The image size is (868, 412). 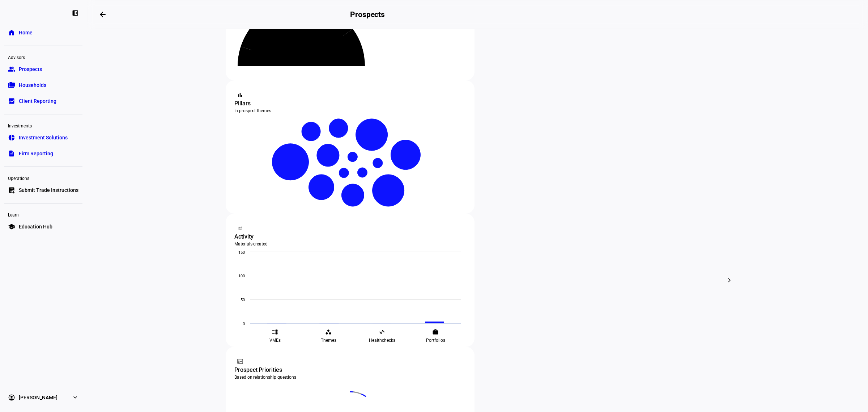 What do you see at coordinates (12, 69) in the screenshot?
I see `eth-mat-symbol: group` at bounding box center [12, 69].